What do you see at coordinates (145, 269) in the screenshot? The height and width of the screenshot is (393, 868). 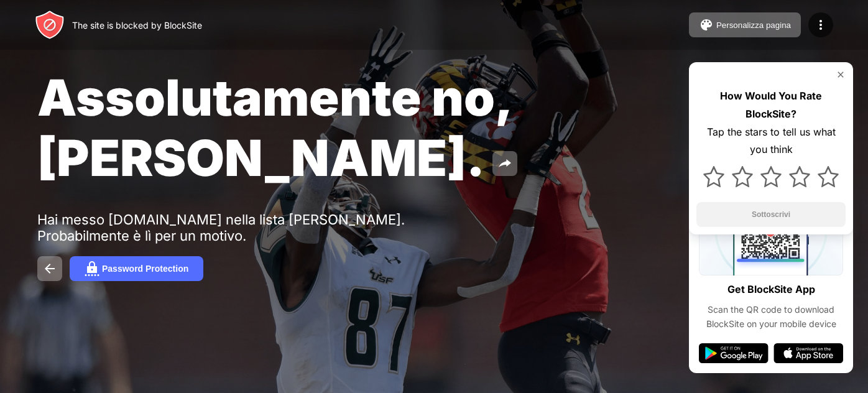 I see `div: Password Protection` at bounding box center [145, 269].